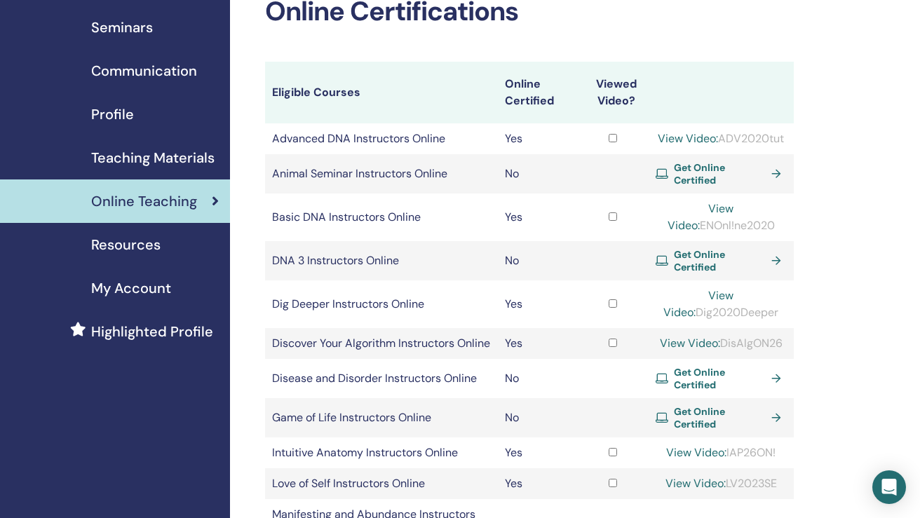 The image size is (920, 518). What do you see at coordinates (153, 158) in the screenshot?
I see `span: Teaching Materials` at bounding box center [153, 158].